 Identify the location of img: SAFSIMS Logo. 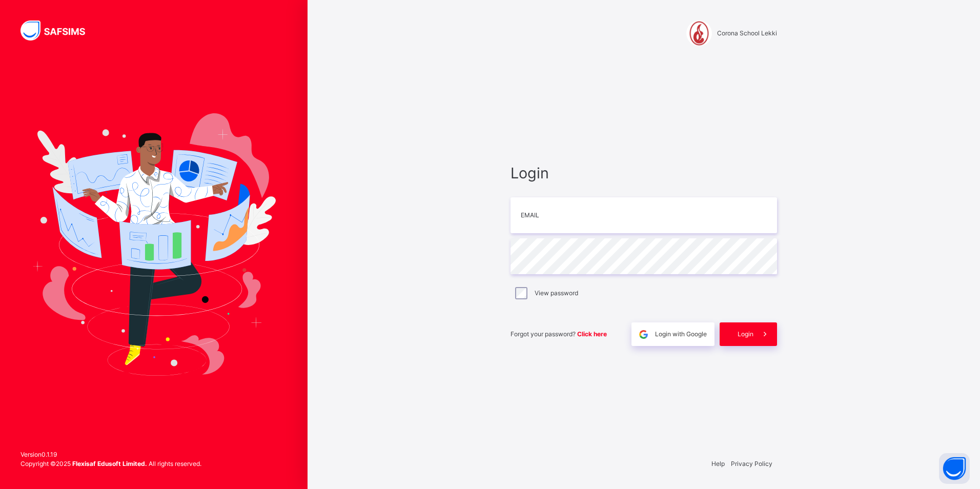
(59, 30).